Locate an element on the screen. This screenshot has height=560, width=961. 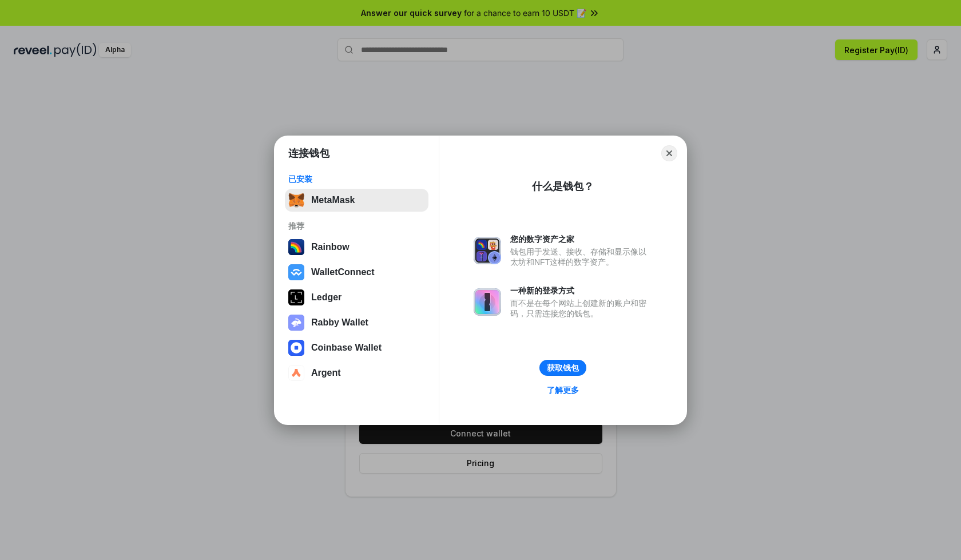
div: 了解更多 is located at coordinates (563, 390).